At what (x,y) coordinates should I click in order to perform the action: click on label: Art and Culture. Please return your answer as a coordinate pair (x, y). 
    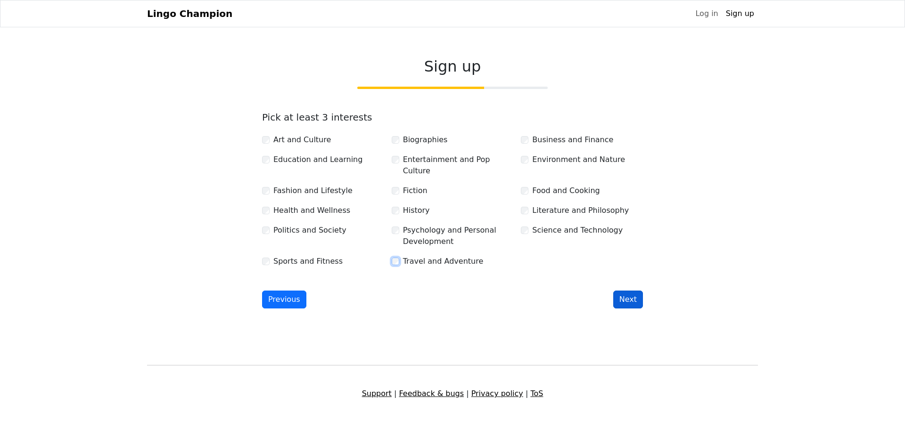
    Looking at the image, I should click on (302, 140).